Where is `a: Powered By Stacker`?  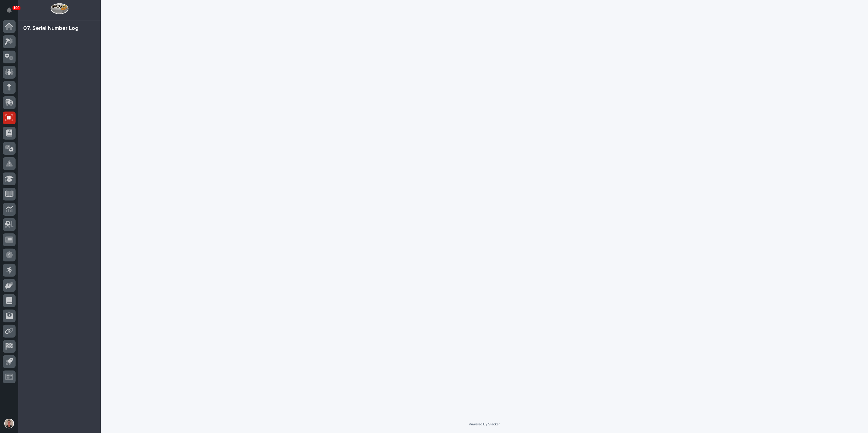
a: Powered By Stacker is located at coordinates (484, 424).